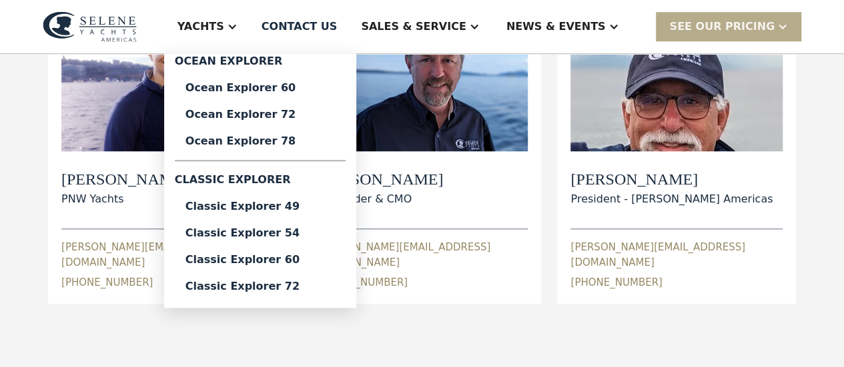 The image size is (844, 367). What do you see at coordinates (260, 115) in the screenshot?
I see `div: Ocean Explorer 72` at bounding box center [260, 115].